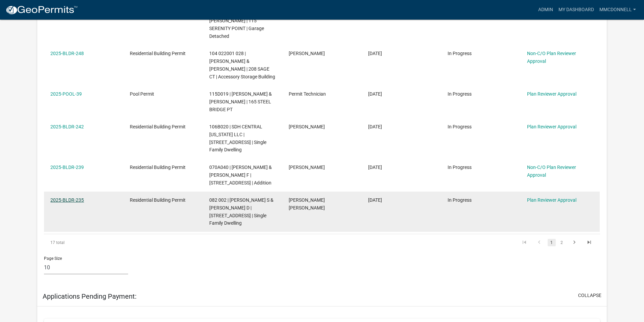 This screenshot has height=322, width=644. Describe the element at coordinates (89, 297) in the screenshot. I see `h5: Applications Pending Payment:` at that location.